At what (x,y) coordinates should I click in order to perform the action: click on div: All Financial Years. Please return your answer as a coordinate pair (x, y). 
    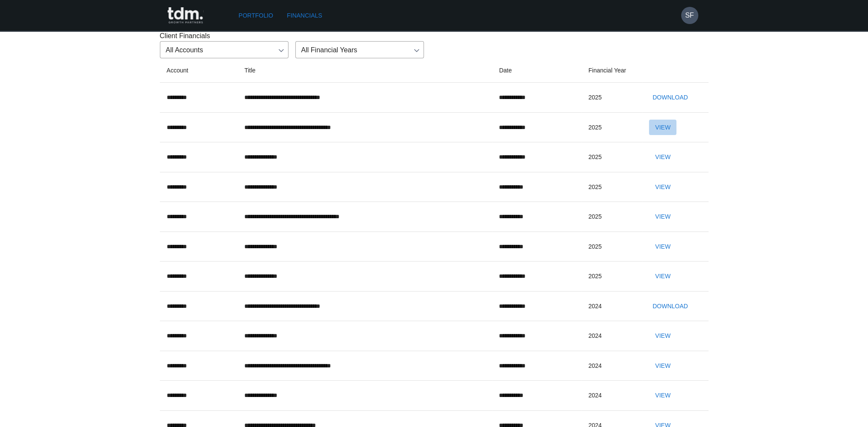
    Looking at the image, I should click on (360, 50).